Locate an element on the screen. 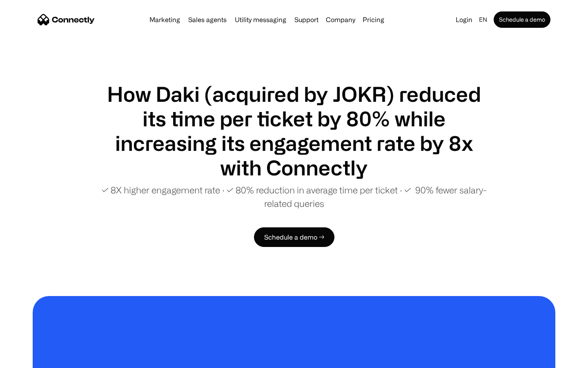  a: Support is located at coordinates (307, 19).